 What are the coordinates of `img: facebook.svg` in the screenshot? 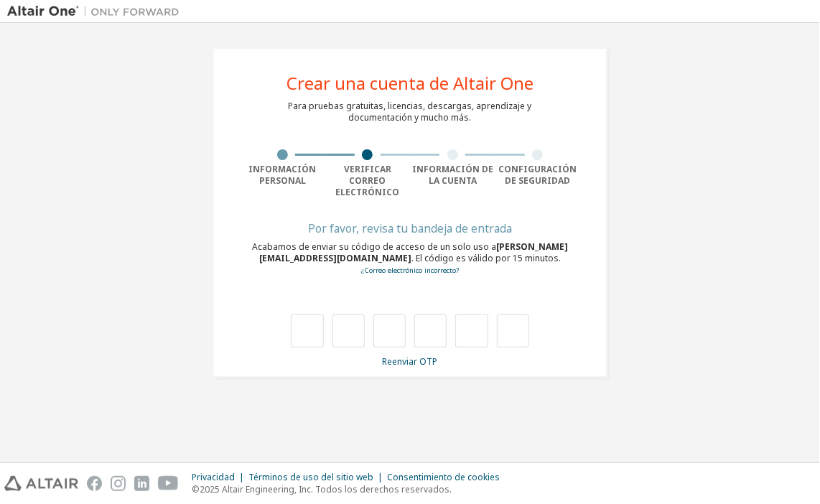 It's located at (94, 483).